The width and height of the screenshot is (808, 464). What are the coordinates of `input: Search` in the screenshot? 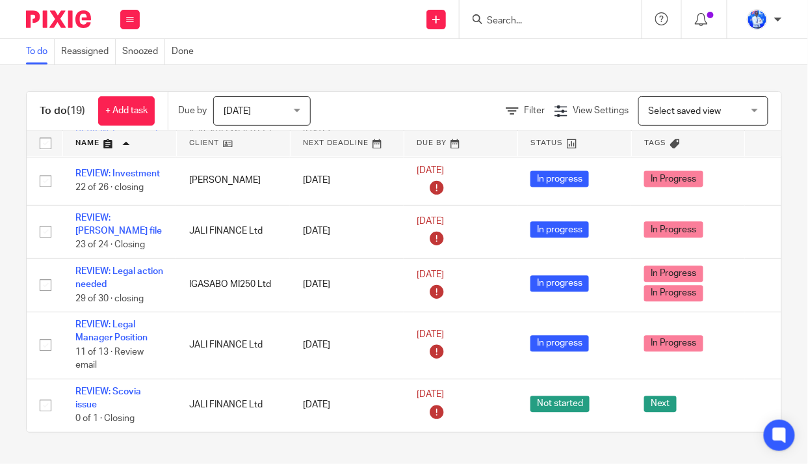 It's located at (544, 21).